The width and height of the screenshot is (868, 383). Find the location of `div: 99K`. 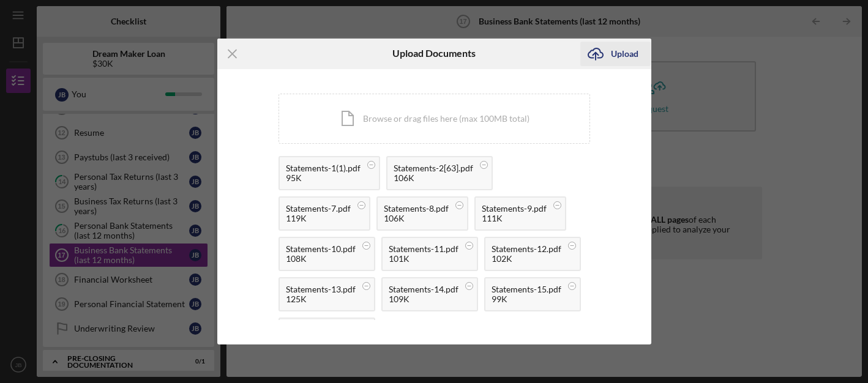

div: 99K is located at coordinates (526, 299).